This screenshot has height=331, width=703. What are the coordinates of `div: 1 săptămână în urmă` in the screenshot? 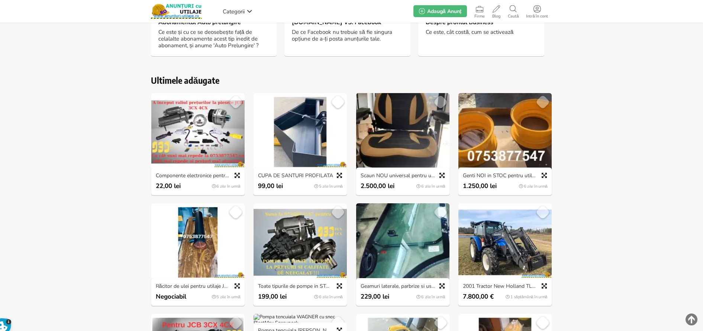 It's located at (527, 296).